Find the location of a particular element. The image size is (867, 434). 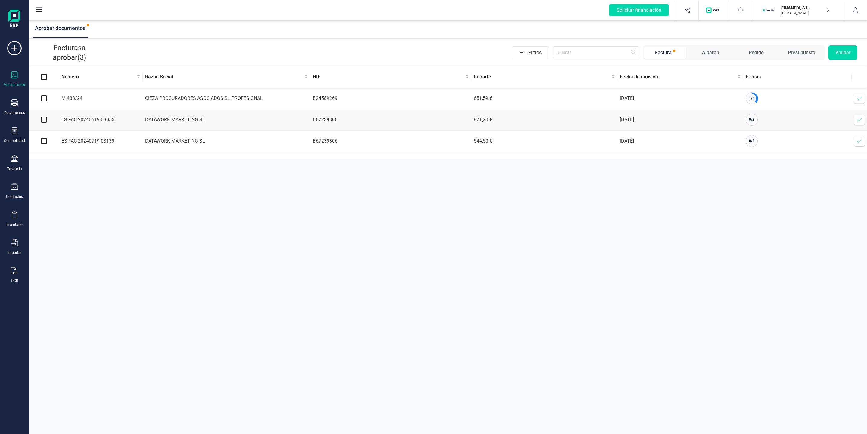

th: Firmas is located at coordinates (797, 77).